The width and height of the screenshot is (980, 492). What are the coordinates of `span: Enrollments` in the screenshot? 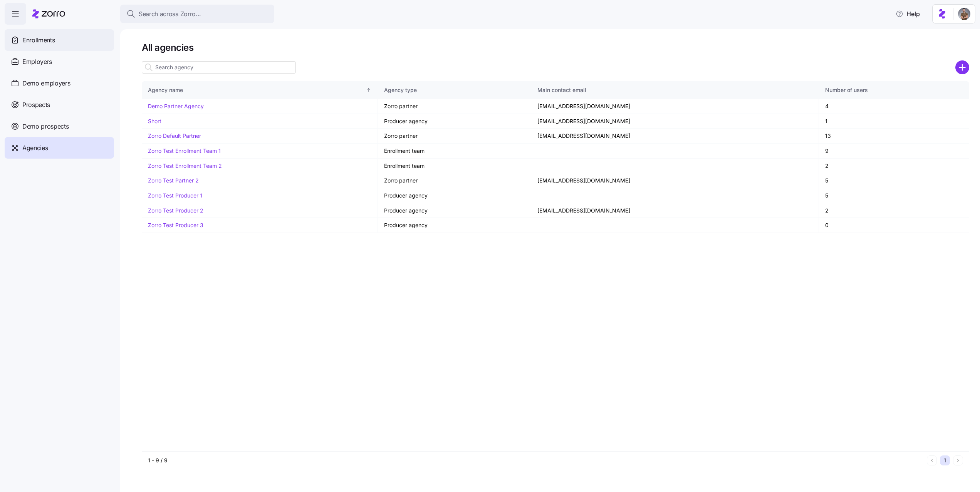 It's located at (39, 40).